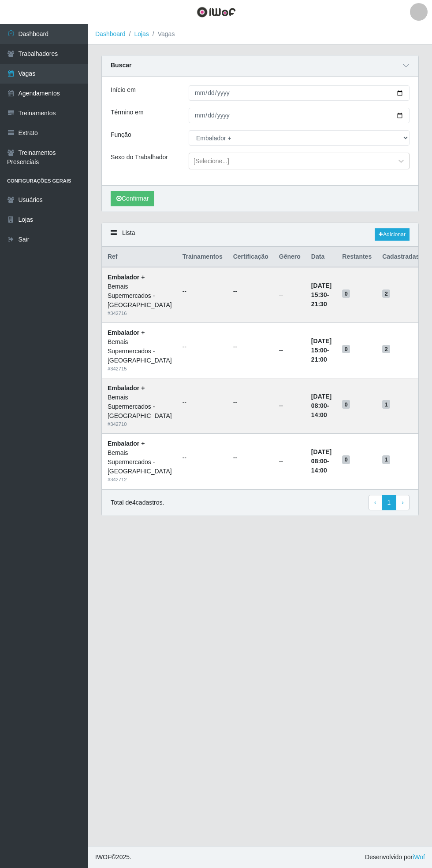 Image resolution: width=432 pixels, height=868 pixels. Describe the element at coordinates (319, 359) in the screenshot. I see `time: 21:00` at that location.